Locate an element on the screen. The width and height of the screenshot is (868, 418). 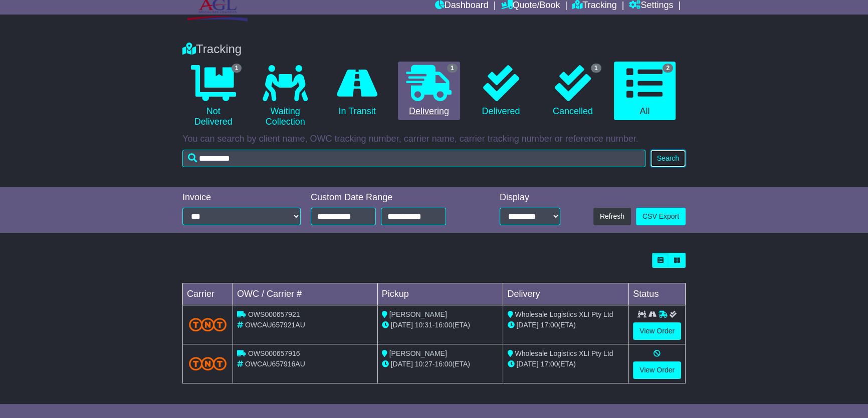
span: 10:31 is located at coordinates (424, 325).